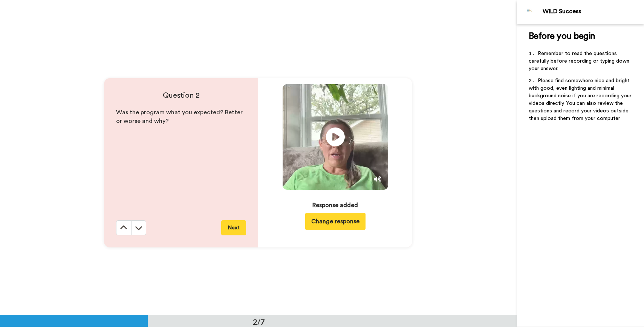  What do you see at coordinates (580, 61) in the screenshot?
I see `span: Remember to read the questions carefully before recording or typing down your answer.` at bounding box center [580, 61].